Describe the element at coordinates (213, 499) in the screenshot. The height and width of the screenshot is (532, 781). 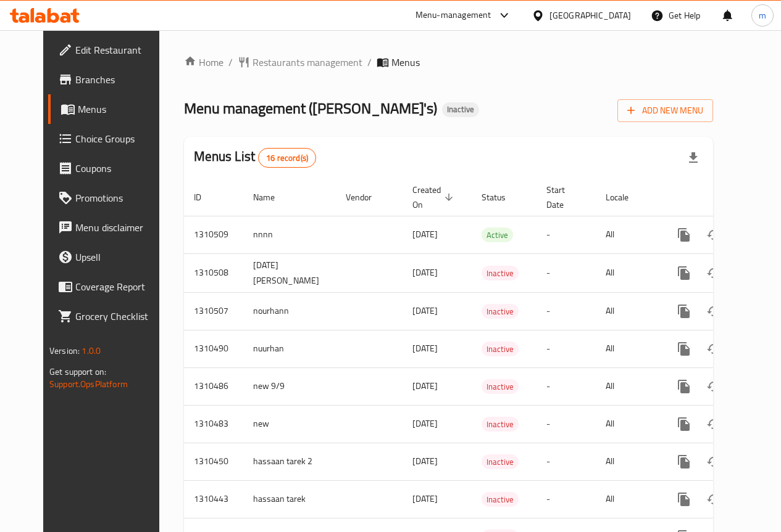
I see `td: 1310443` at that location.